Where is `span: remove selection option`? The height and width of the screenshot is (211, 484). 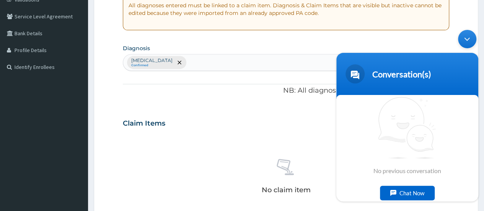
span: remove selection option is located at coordinates (180, 62).